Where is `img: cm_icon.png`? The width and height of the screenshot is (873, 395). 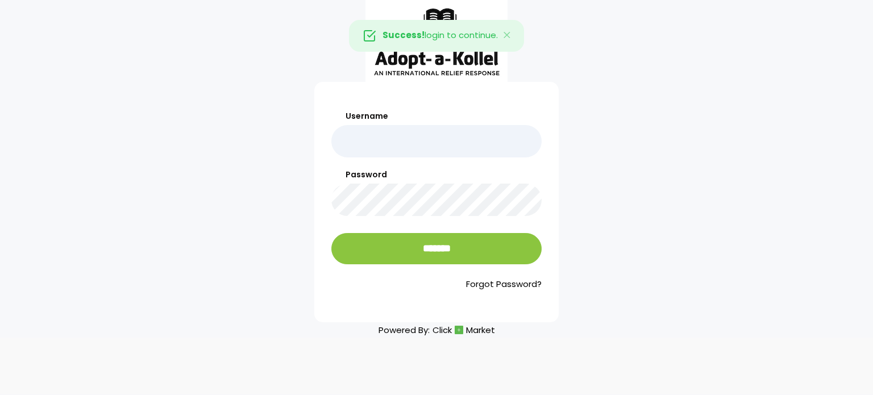
img: cm_icon.png is located at coordinates (459, 330).